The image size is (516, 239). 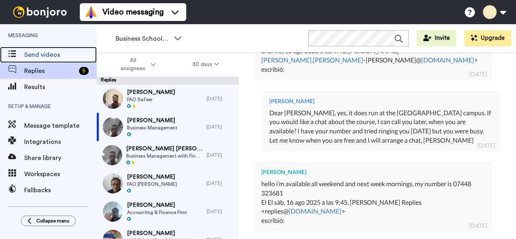 What do you see at coordinates (84, 71) in the screenshot?
I see `div: 5` at bounding box center [84, 71].